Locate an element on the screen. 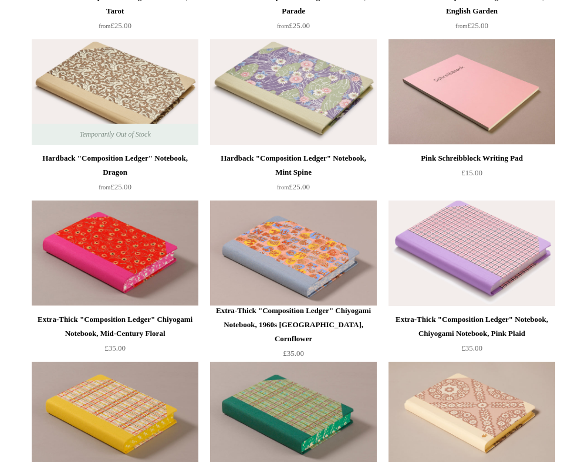 This screenshot has height=462, width=581. img: Pink Schreibblock Writing Pad is located at coordinates (471, 92).